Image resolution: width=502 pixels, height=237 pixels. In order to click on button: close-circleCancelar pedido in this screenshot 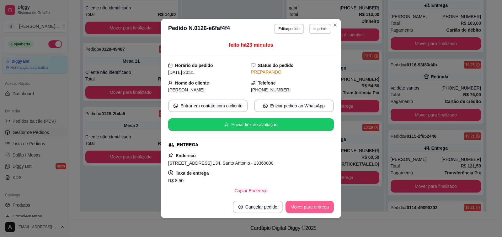, I will do `click(258, 207)`.